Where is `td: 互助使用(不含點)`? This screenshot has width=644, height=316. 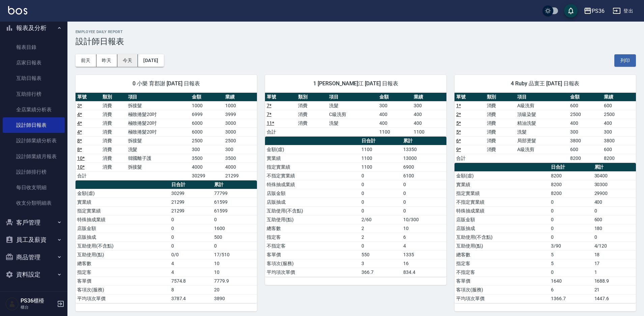
td: 互助使用(不含點) is located at coordinates (312, 211).